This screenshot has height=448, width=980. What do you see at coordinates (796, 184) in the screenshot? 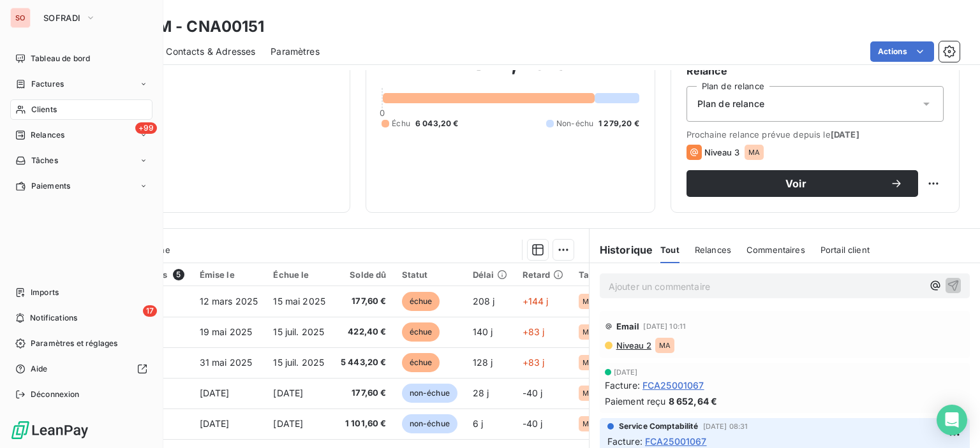
I see `span: Voir` at bounding box center [796, 184].